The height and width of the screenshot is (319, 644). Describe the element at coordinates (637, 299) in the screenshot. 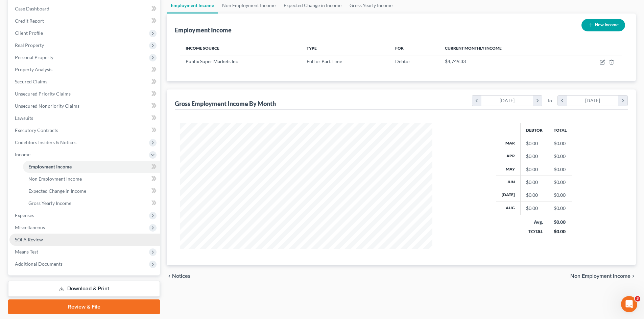

I see `span: 3` at that location.